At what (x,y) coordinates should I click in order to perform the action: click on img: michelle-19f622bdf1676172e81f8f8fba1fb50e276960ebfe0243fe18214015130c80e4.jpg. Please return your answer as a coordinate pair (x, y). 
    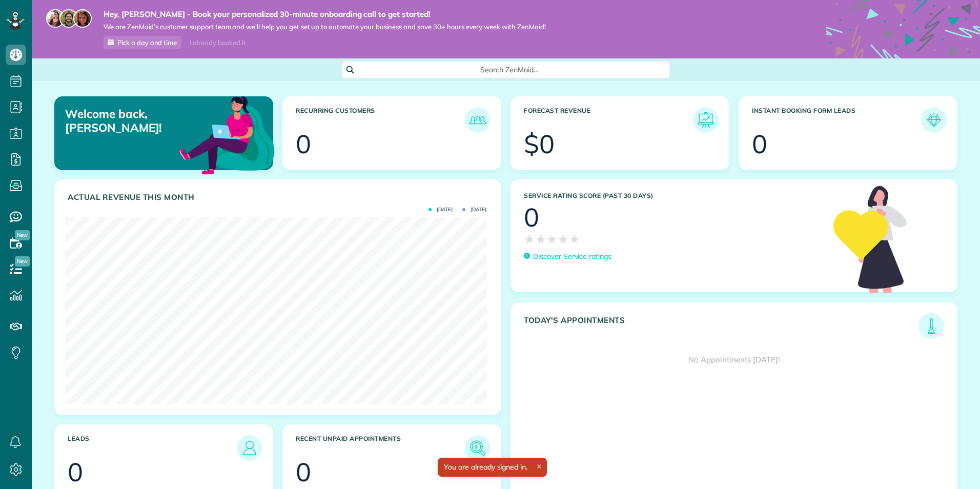
    Looking at the image, I should click on (83, 19).